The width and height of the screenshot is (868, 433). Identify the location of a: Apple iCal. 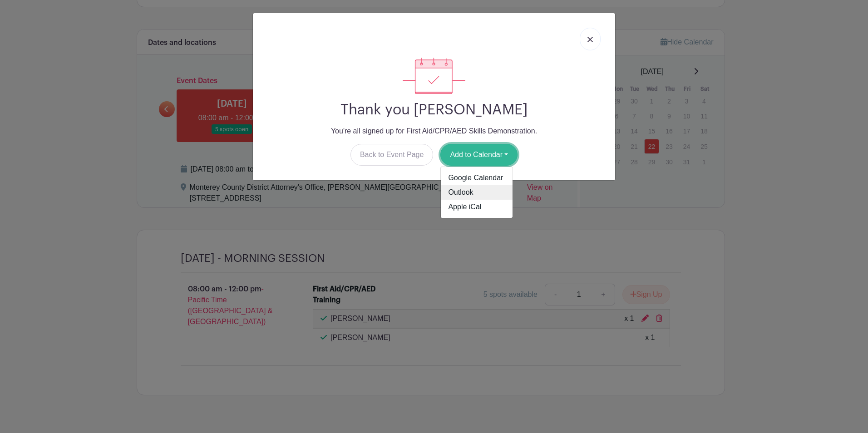
(477, 207).